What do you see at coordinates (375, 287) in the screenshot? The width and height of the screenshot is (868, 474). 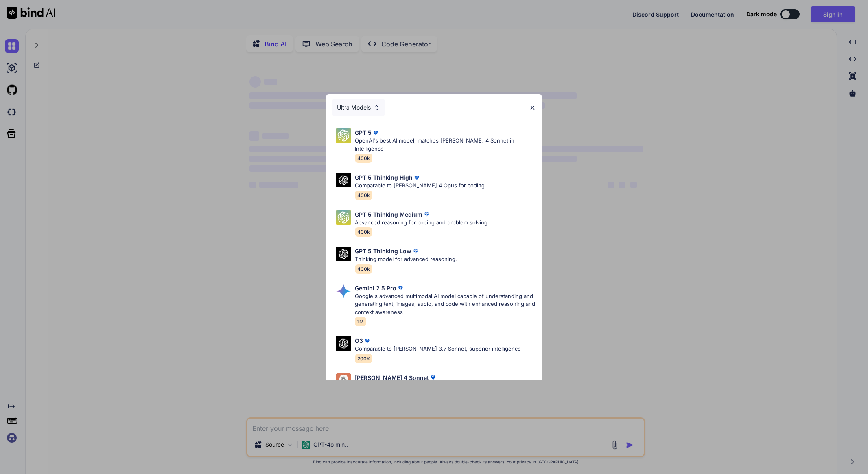 I see `p: Gemini 2.5 Pro` at bounding box center [375, 287].